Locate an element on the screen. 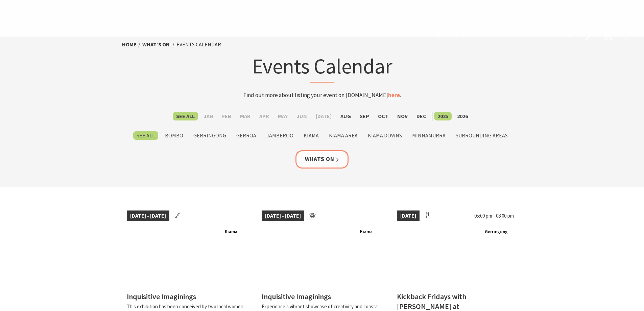  label: Kiama is located at coordinates (311, 135).